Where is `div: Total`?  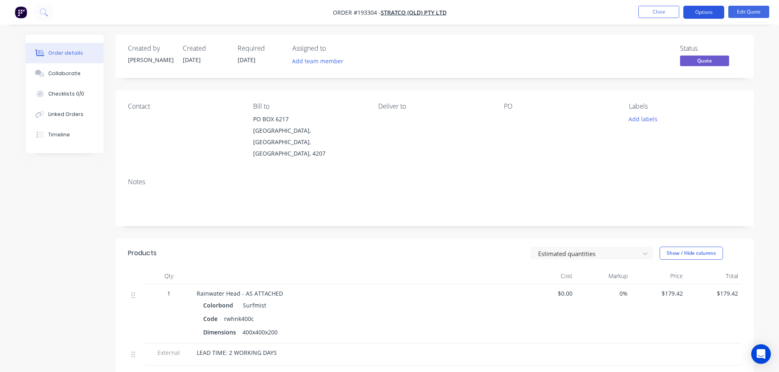
div: Total is located at coordinates (713, 276).